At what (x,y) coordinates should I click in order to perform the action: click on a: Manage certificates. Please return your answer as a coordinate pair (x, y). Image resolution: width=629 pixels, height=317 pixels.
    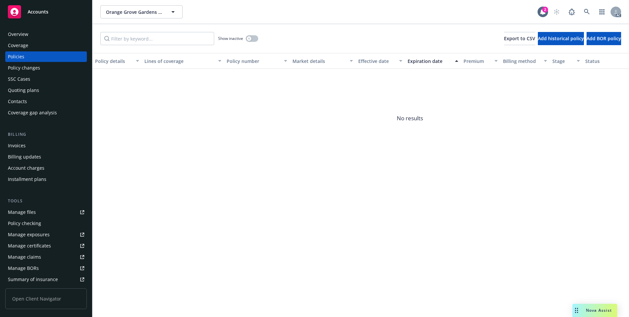
    Looking at the image, I should click on (46, 246).